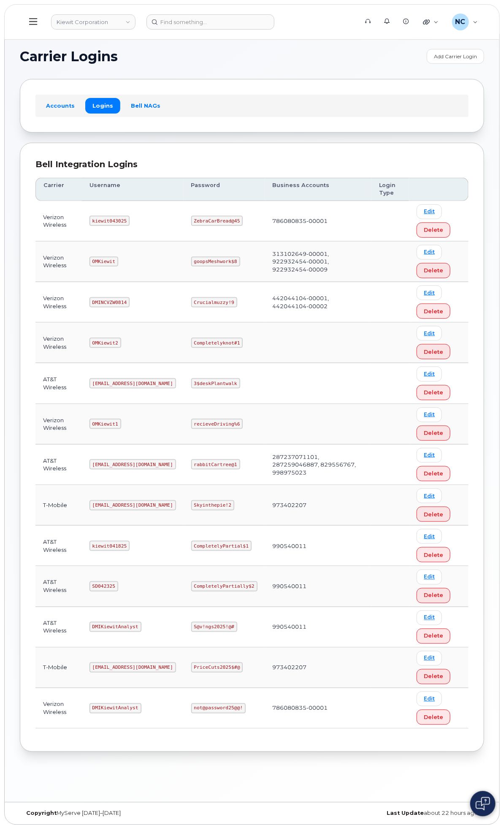 The height and width of the screenshot is (825, 504). What do you see at coordinates (252, 164) in the screenshot?
I see `div: Bell Integration Logins` at bounding box center [252, 164].